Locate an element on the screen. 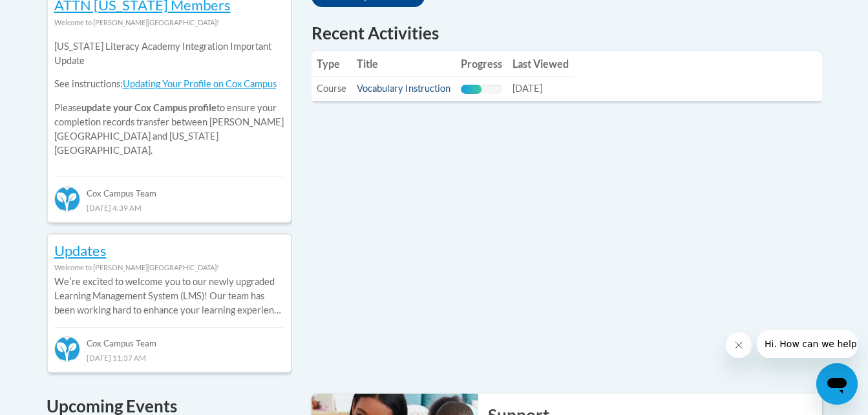 The width and height of the screenshot is (868, 415). h1: Recent Activities is located at coordinates (566, 33).